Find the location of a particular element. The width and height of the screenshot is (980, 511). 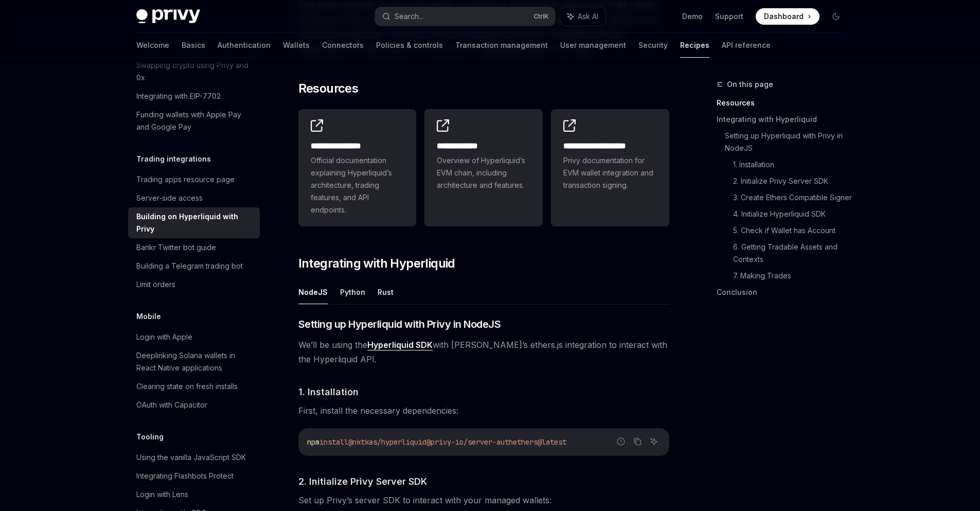

div: Limit orders is located at coordinates (156, 285).